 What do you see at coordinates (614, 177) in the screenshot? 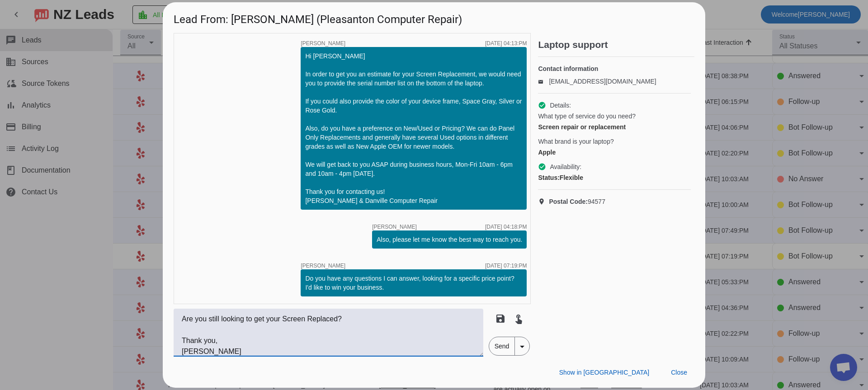
I see `div: Flexible` at bounding box center [614, 177].